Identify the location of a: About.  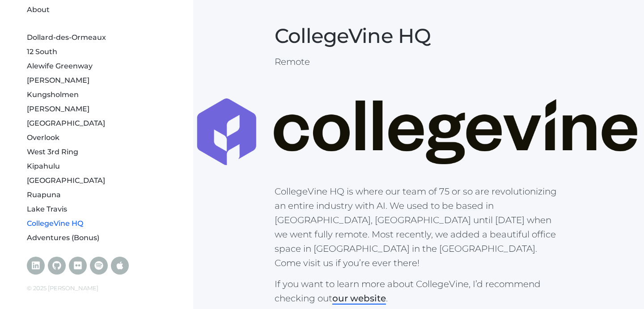
(38, 9).